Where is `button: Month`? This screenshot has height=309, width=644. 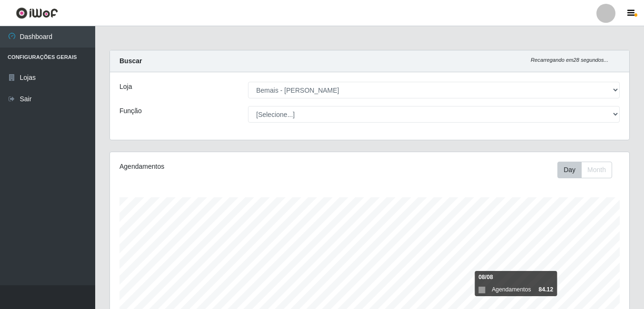
button: Month is located at coordinates (596, 169).